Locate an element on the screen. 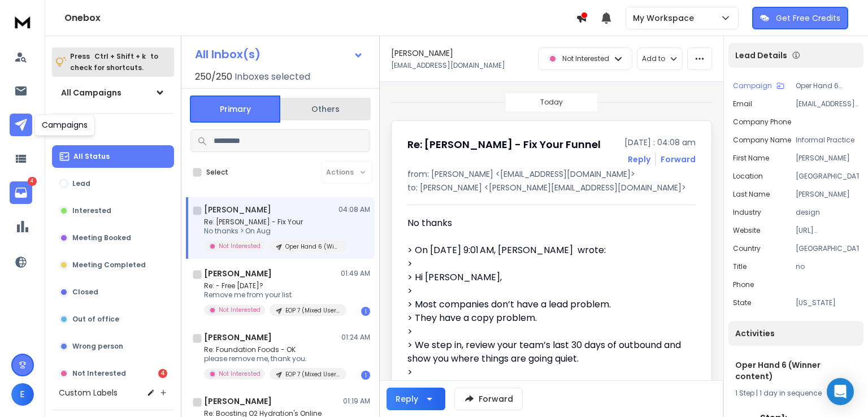  button: Closed is located at coordinates (113, 292).